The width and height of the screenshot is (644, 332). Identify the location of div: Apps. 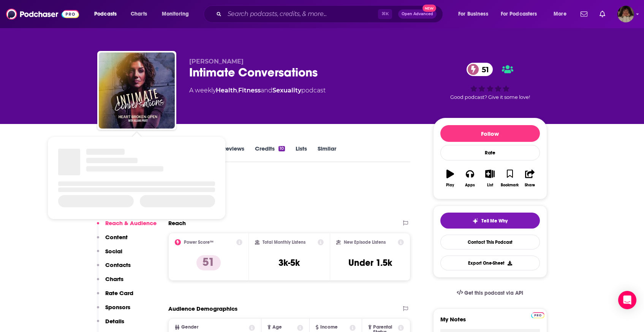
(470, 185).